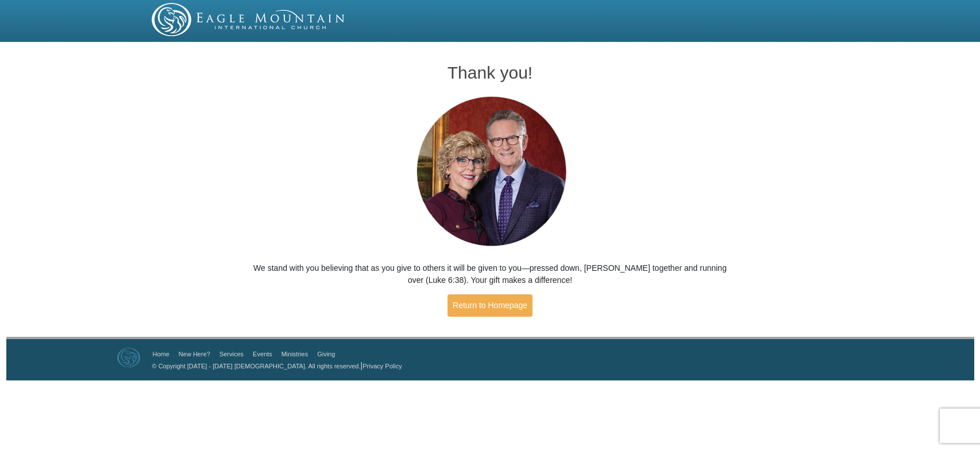 The image size is (980, 451). What do you see at coordinates (326, 354) in the screenshot?
I see `a: Giving` at bounding box center [326, 354].